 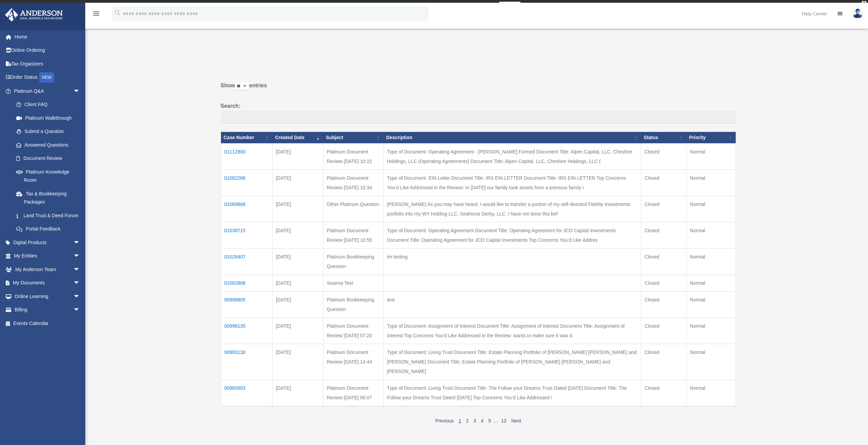 I want to click on a: Answered Questions, so click(x=46, y=145).